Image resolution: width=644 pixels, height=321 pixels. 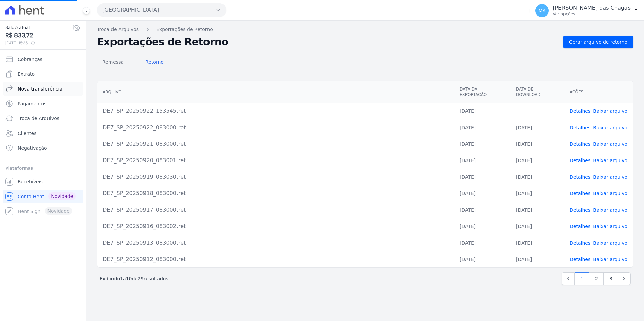 I want to click on span: Clientes, so click(x=27, y=133).